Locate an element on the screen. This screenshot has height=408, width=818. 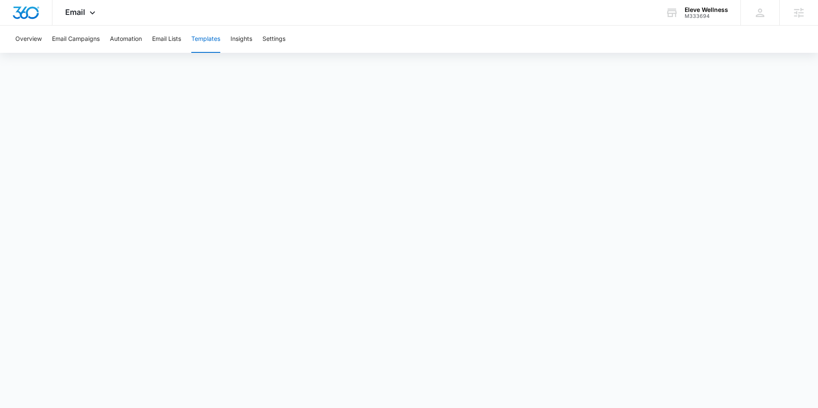
div: account name is located at coordinates (706, 10).